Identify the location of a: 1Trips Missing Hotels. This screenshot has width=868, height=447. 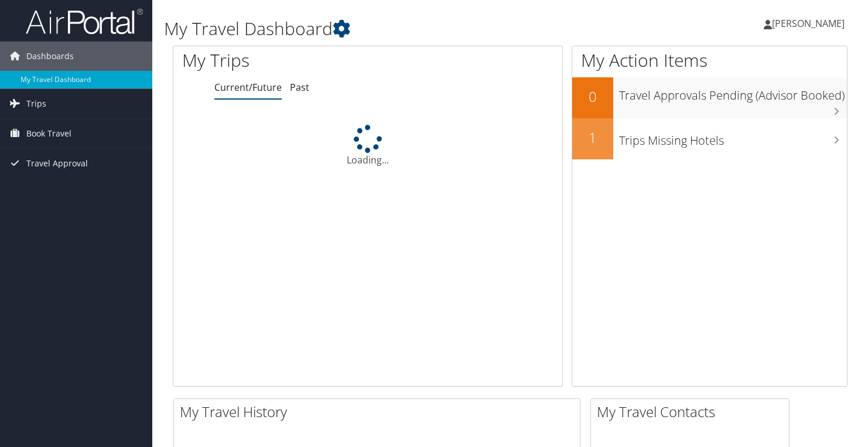
(709, 139).